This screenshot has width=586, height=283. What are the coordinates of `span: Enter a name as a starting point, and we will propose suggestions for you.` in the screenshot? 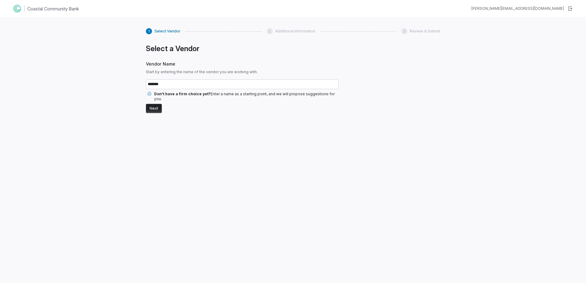 It's located at (244, 96).